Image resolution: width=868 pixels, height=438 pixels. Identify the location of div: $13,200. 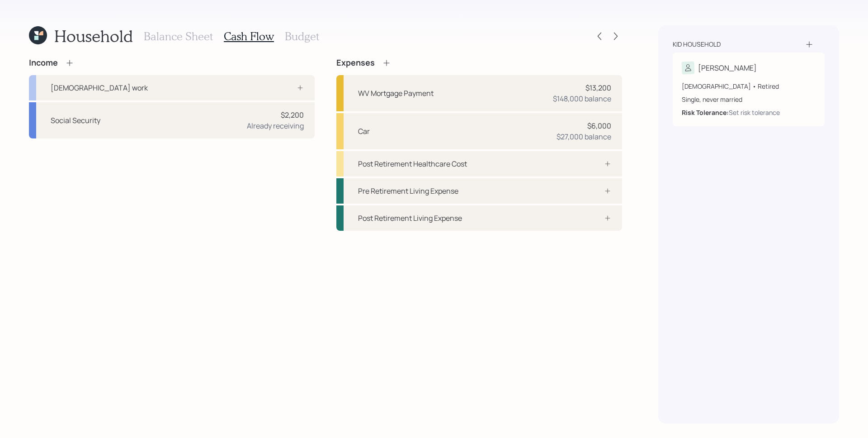
(598, 88).